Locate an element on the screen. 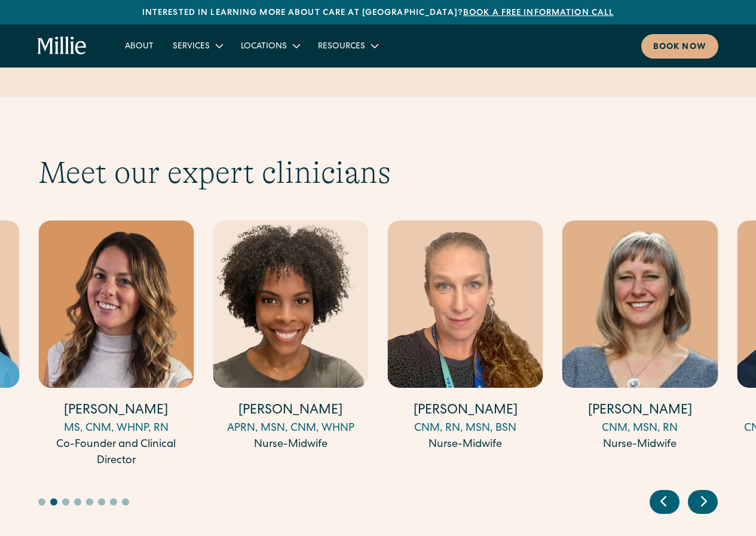  h2: Meet our expert clinicians is located at coordinates (378, 173).